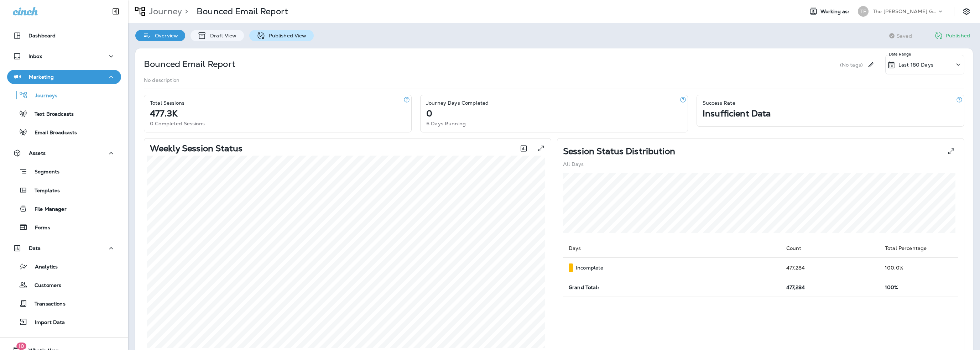  Describe the element at coordinates (916, 65) in the screenshot. I see `p: Last 180 Days` at that location.